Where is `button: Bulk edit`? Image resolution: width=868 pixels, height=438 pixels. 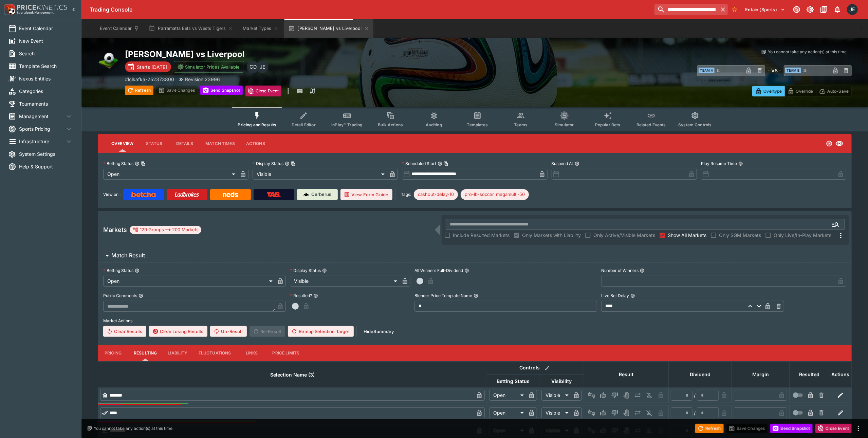 button: Bulk edit is located at coordinates (547, 368).